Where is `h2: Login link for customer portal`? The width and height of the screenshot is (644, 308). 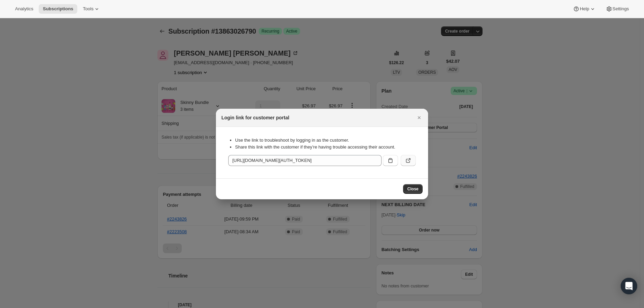
h2: Login link for customer portal is located at coordinates (255, 117).